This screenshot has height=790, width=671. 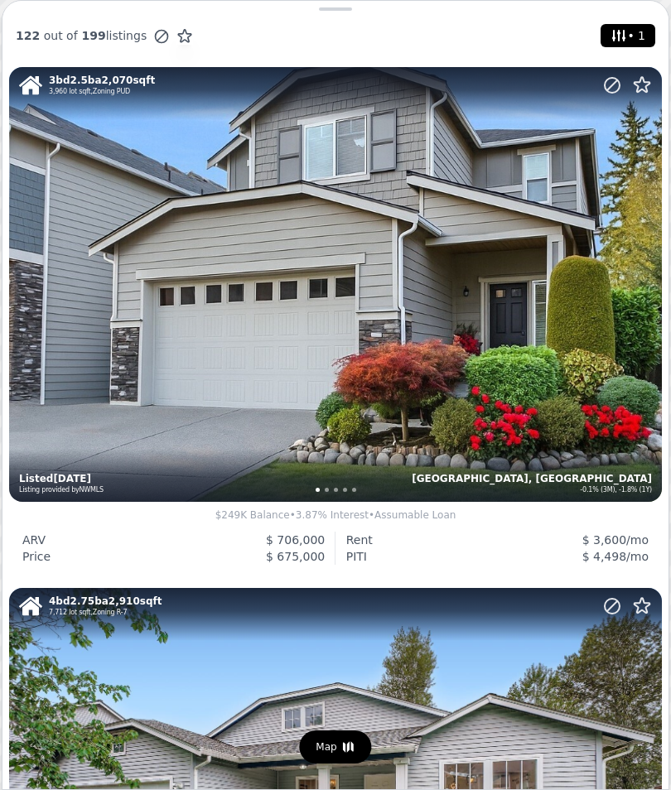 I want to click on time: 2025-08-14 19:59, so click(x=72, y=478).